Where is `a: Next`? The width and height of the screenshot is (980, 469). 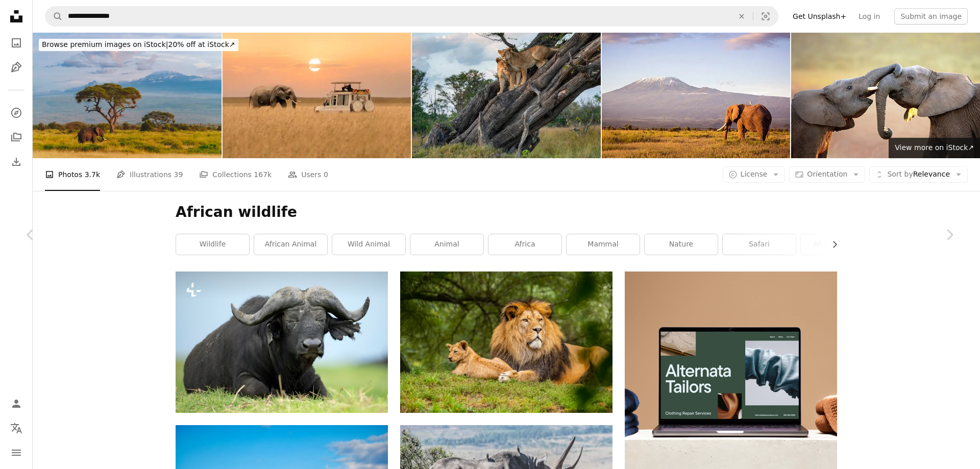
a: Next is located at coordinates (950, 235).